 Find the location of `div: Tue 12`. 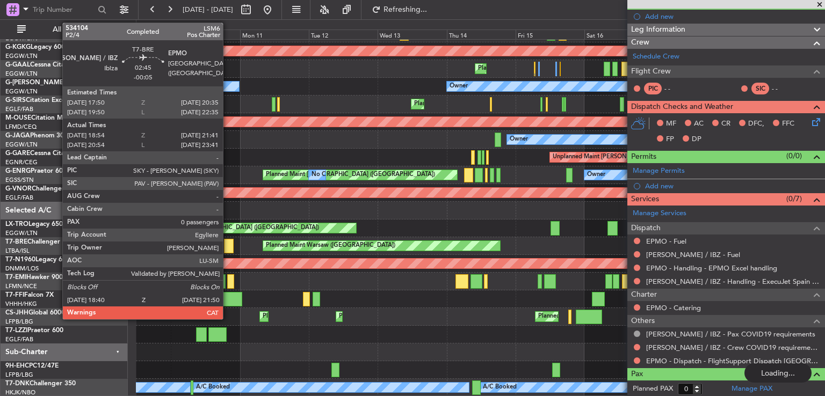

div: Tue 12 is located at coordinates (343, 34).